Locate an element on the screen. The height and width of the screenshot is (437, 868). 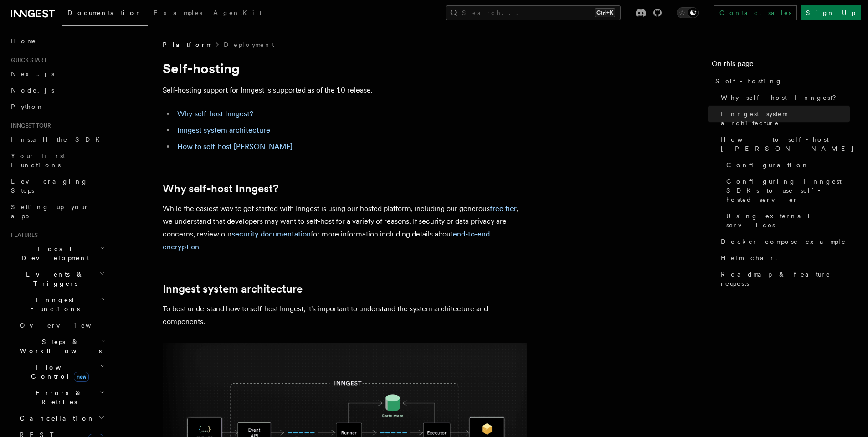
p: While the easiest way to get started with Inngest is using our hosted platform, including our gen... is located at coordinates (345, 228).